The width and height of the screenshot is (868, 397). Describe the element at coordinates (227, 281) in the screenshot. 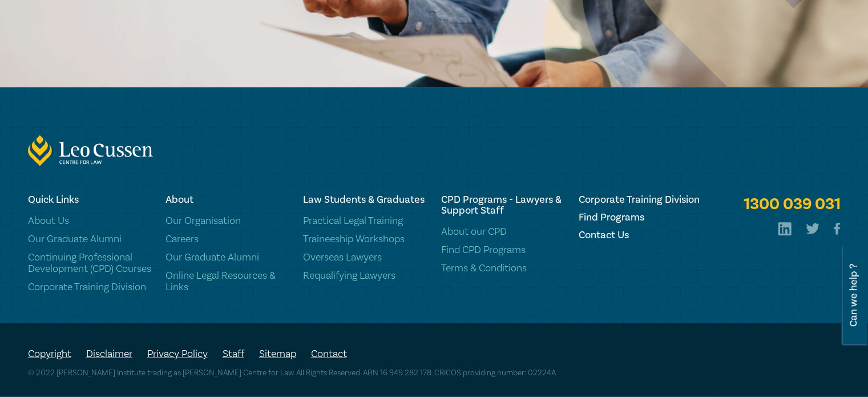

I see `a: Online Legal Resources & Links` at that location.